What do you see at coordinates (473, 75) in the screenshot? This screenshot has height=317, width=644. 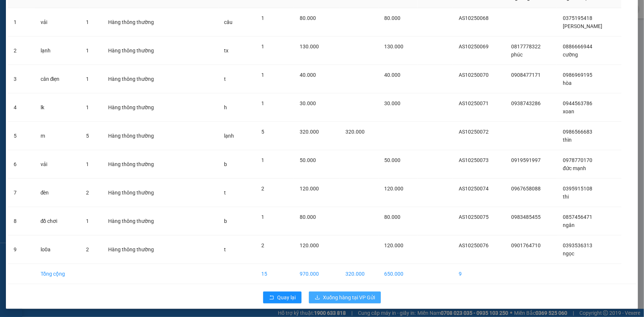 I see `span: AS10250070` at bounding box center [473, 75].